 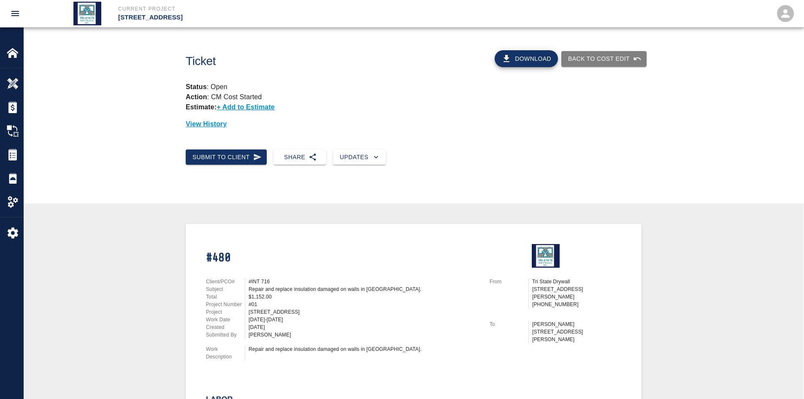 What do you see at coordinates (15, 14) in the screenshot?
I see `button: open drawer` at bounding box center [15, 14].